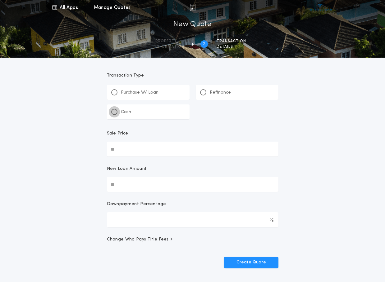 The height and width of the screenshot is (282, 385). I want to click on span: details, so click(231, 47).